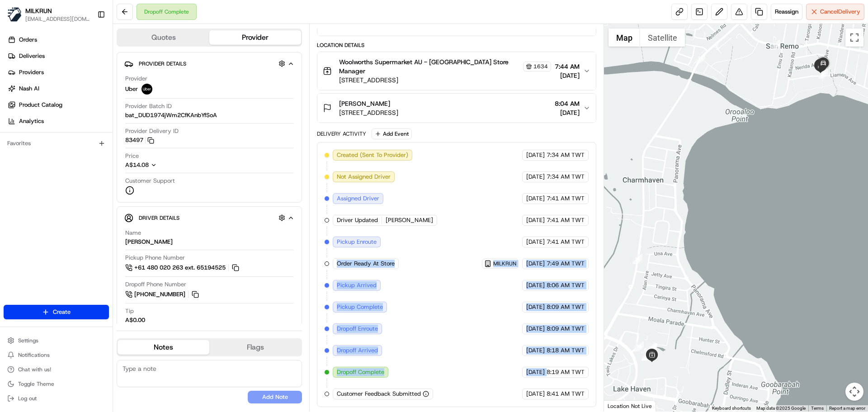  What do you see at coordinates (638, 259) in the screenshot?
I see `div: 14` at bounding box center [638, 259].